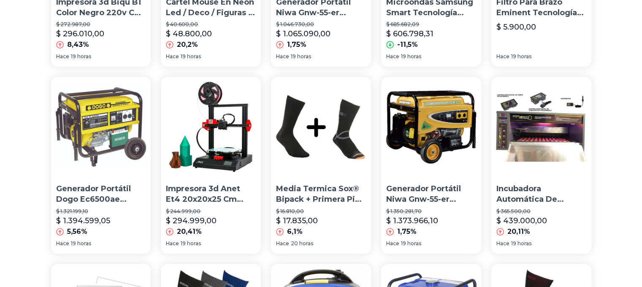 The width and height of the screenshot is (642, 287). Describe the element at coordinates (321, 127) in the screenshot. I see `img: Media Termica Sox® Bipack + Primera Piel Tecnologica Te100a` at that location.